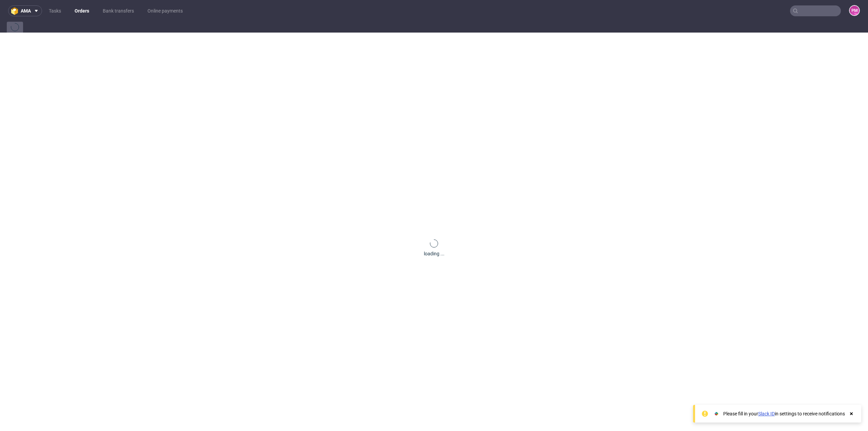 Image resolution: width=868 pixels, height=431 pixels. I want to click on a: Bank transfers, so click(118, 11).